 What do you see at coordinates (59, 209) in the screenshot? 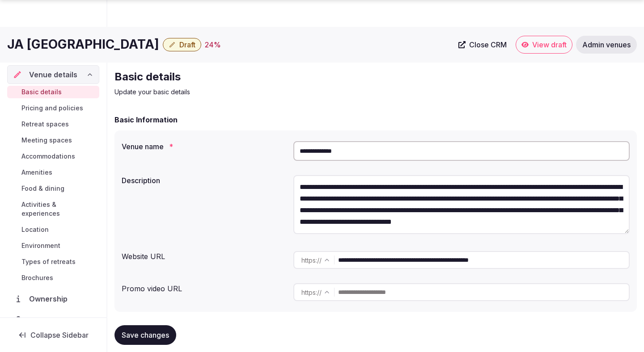
I see `span: Activities & experiences` at bounding box center [59, 209].